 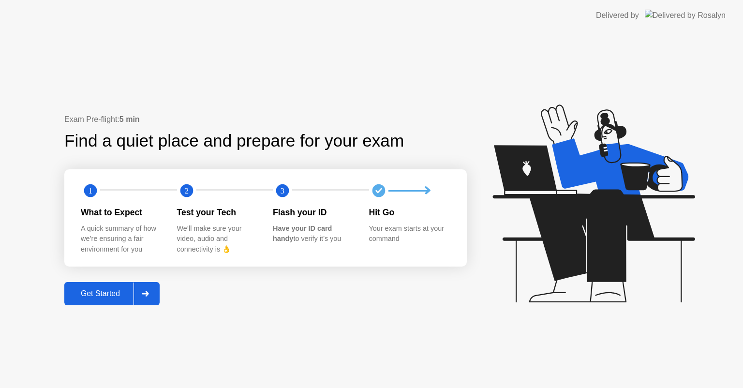 What do you see at coordinates (302, 234) in the screenshot?
I see `b: Have your ID card handy` at bounding box center [302, 234].